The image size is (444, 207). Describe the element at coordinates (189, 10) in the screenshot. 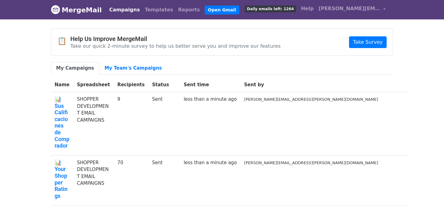

I see `a: Reports` at that location.